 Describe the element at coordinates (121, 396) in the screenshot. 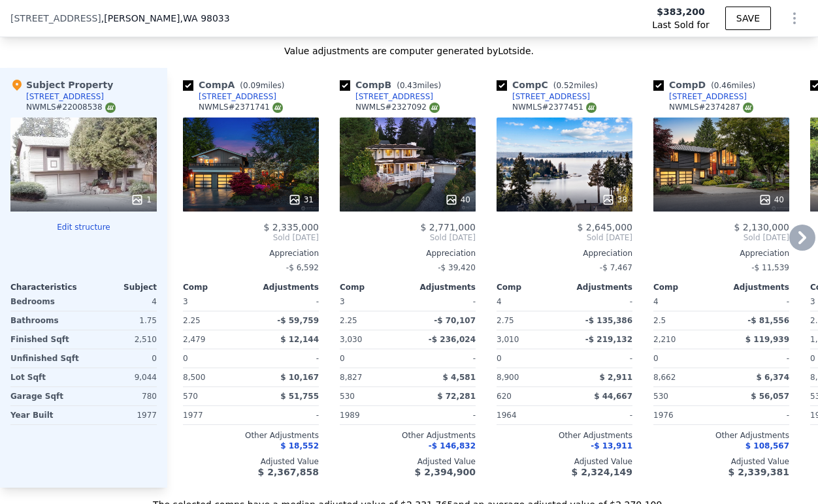

I see `div: 780` at that location.